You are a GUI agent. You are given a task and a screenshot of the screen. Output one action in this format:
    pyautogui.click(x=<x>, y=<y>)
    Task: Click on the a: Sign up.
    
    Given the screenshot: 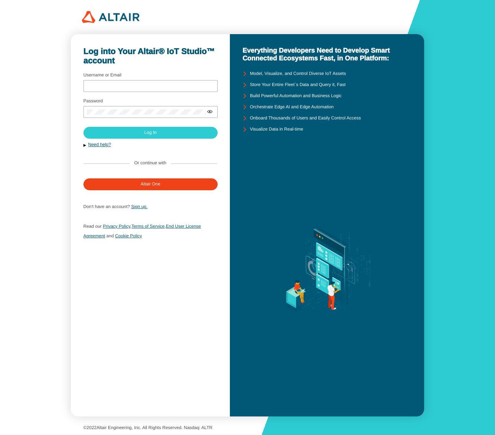 What is the action you would take?
    pyautogui.click(x=139, y=207)
    